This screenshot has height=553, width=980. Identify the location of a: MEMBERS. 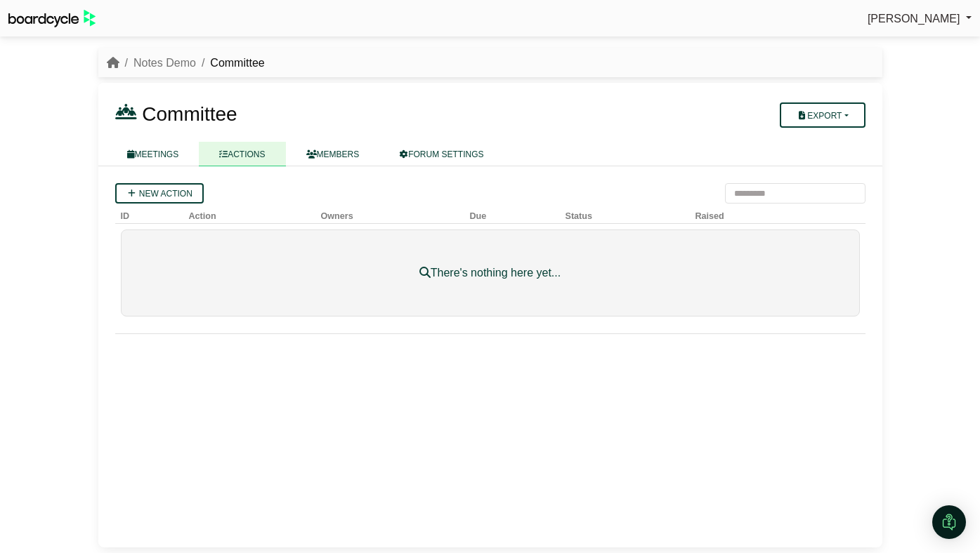
(333, 154).